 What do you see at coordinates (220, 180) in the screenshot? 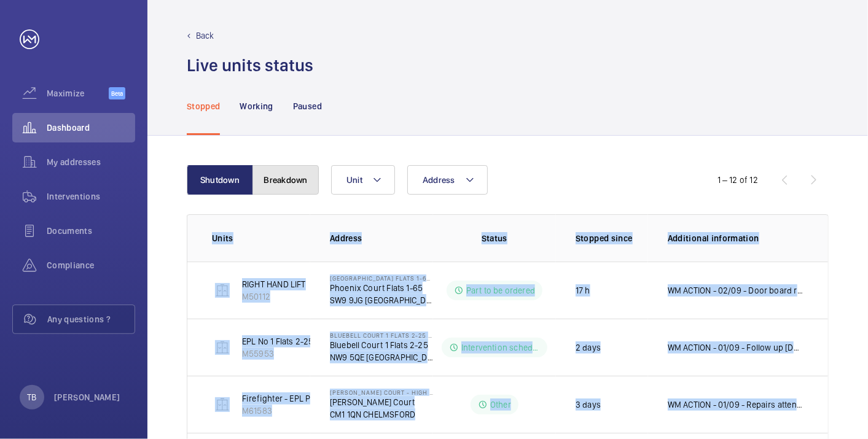
I see `button: Shutdown` at bounding box center [220, 180].